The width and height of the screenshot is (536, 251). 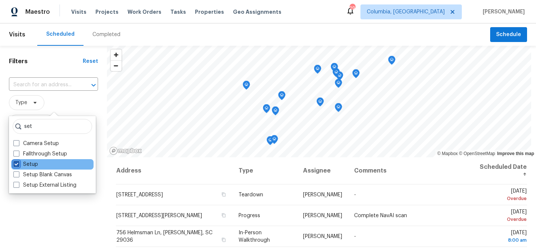 What do you see at coordinates (107, 12) in the screenshot?
I see `span: Projects` at bounding box center [107, 12].